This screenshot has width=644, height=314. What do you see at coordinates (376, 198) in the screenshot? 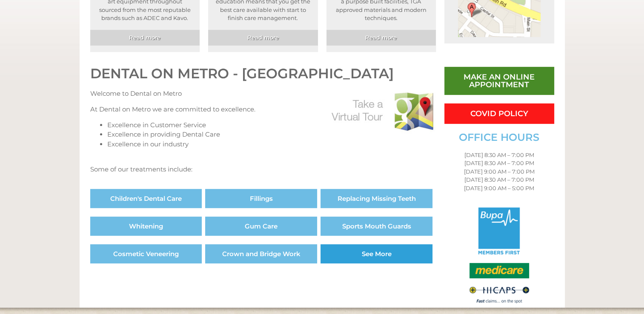
I see `span: Replacing Missing Teeth` at bounding box center [376, 198].